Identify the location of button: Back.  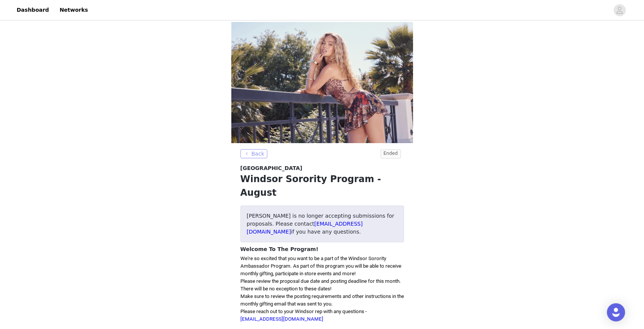
(254, 154).